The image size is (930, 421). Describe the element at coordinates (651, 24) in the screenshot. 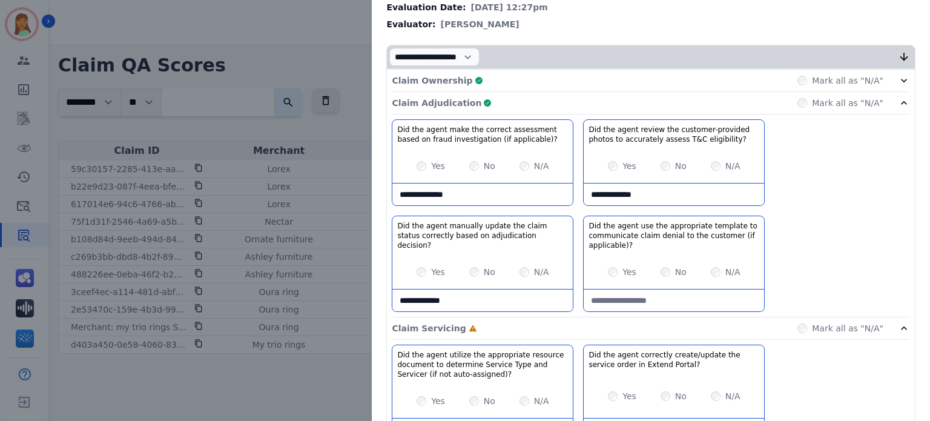

I see `div: Evaluator:` at that location.